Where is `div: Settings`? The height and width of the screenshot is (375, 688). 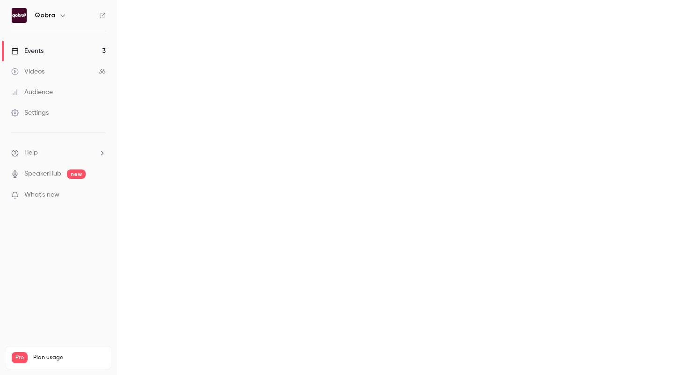
div: Settings is located at coordinates (30, 113).